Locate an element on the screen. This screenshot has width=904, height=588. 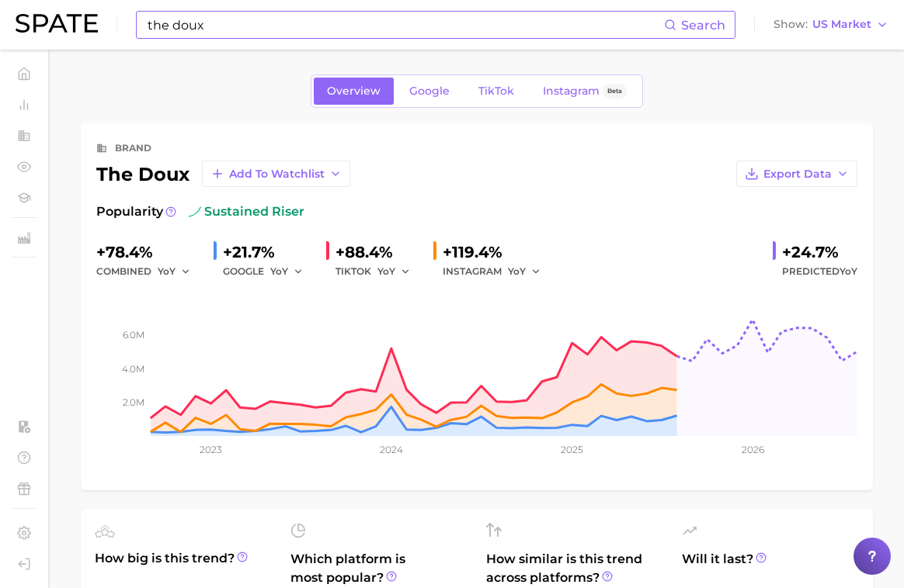
input: Search here for a brand, industry, or ingredient is located at coordinates (405, 25).